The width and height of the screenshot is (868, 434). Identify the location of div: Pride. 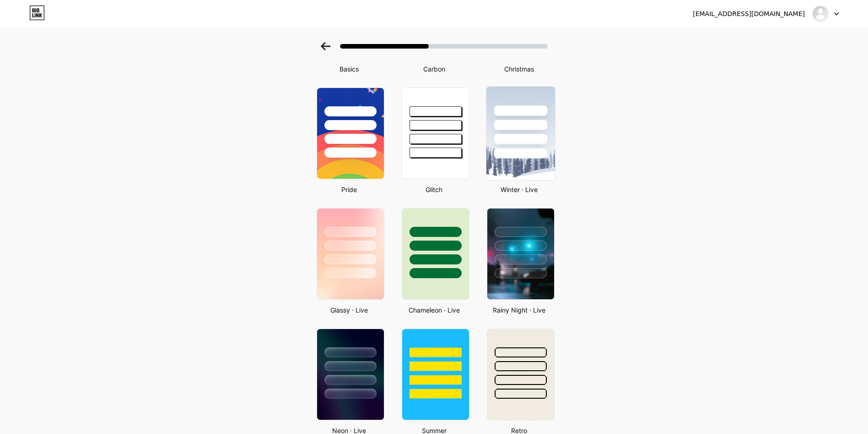
(349, 189).